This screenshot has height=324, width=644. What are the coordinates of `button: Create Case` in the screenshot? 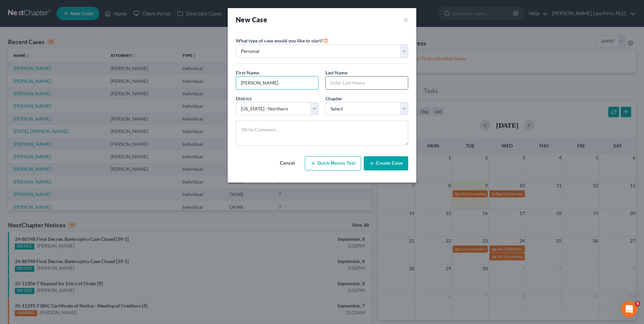 It's located at (386, 163).